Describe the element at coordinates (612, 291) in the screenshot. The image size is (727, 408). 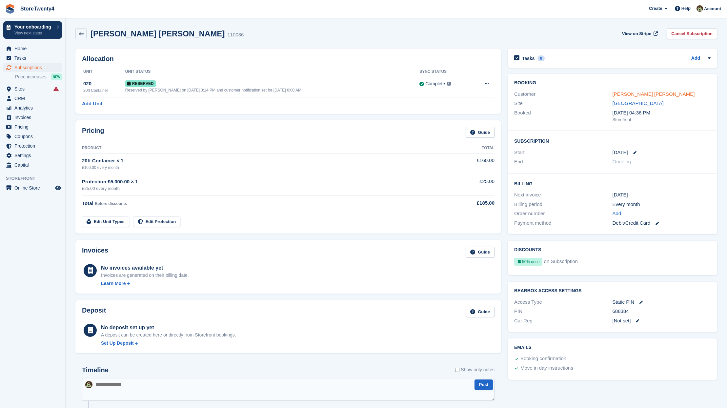
I see `h2: BearBox Access Settings` at that location.